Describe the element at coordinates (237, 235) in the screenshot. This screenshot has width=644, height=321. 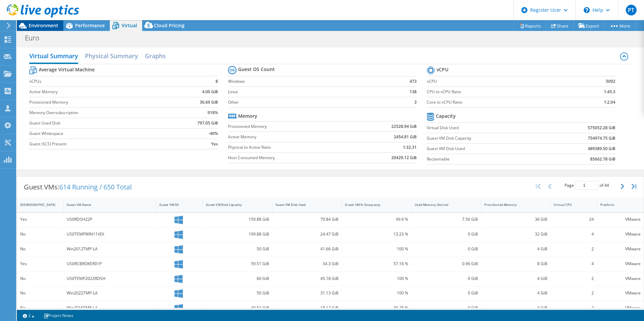
I see `div: 199.88 GiB` at that location.